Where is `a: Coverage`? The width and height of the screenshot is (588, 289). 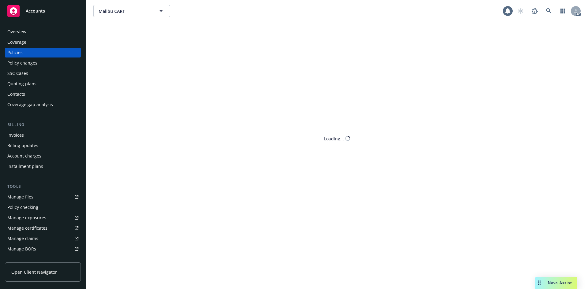 a: Coverage is located at coordinates (43, 42).